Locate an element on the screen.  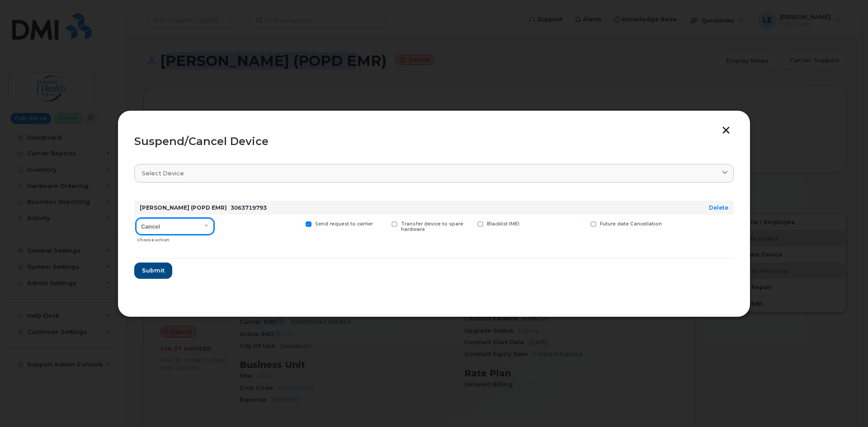
span: Blacklist IMEI is located at coordinates (503, 224).